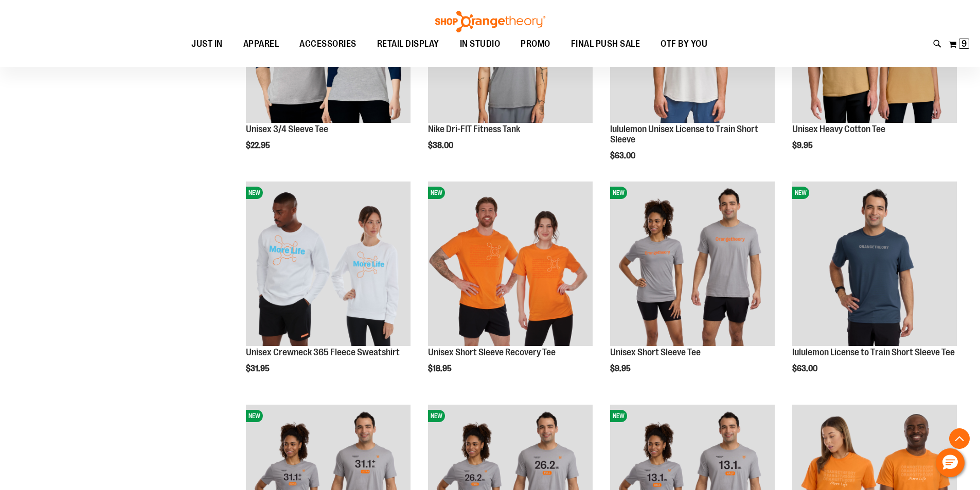 Image resolution: width=980 pixels, height=490 pixels. What do you see at coordinates (328, 264) in the screenshot?
I see `img: Unisex Crewneck 365 Fleece Sweatshirt` at bounding box center [328, 264].